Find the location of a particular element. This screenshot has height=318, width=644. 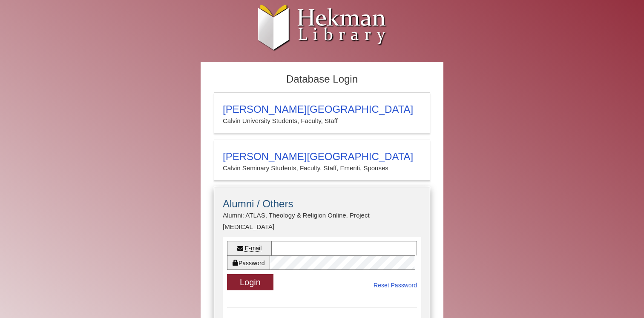

abbr: E-mail or username is located at coordinates (253, 248).